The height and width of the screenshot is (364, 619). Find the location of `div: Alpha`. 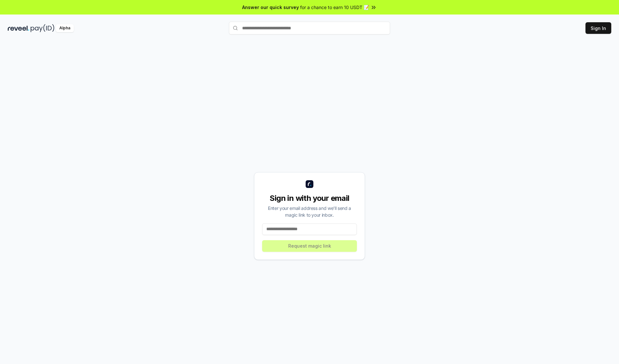

div: Alpha is located at coordinates (65, 28).